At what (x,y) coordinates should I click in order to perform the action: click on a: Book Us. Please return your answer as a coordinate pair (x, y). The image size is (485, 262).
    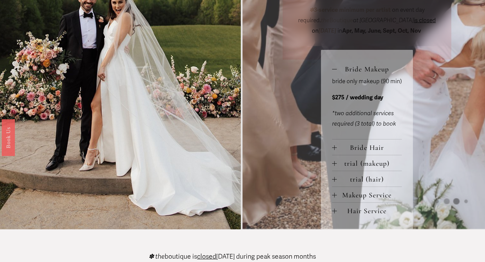
    Looking at the image, I should click on (8, 137).